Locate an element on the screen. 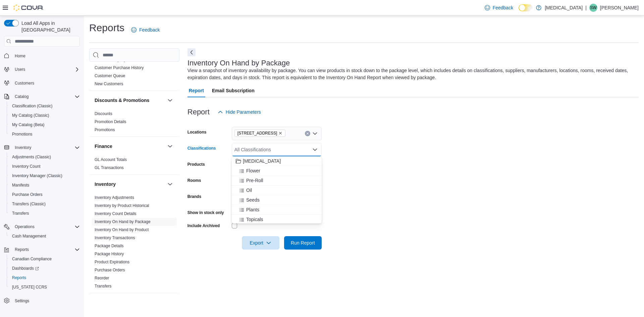  a: Inventory On Hand by Package is located at coordinates (122, 222).